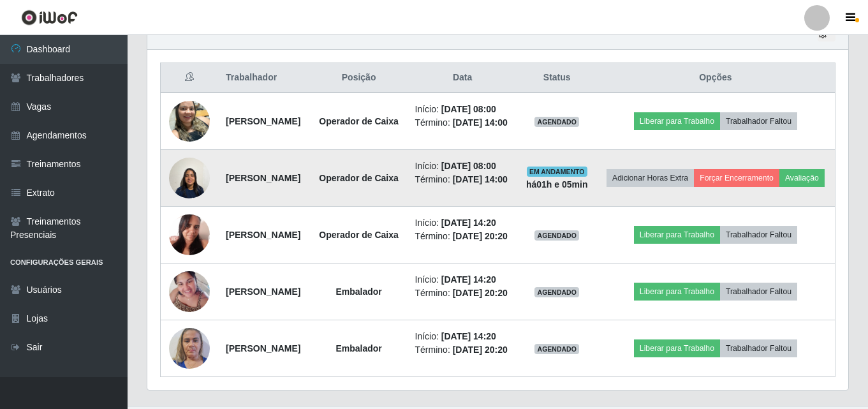  I want to click on img: 1749323828428.jpeg, so click(190, 234).